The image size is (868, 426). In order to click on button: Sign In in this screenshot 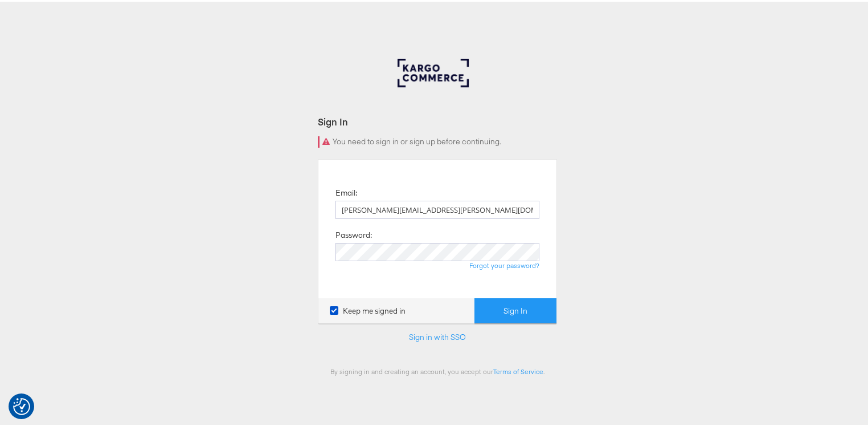, I will do `click(515, 309)`.